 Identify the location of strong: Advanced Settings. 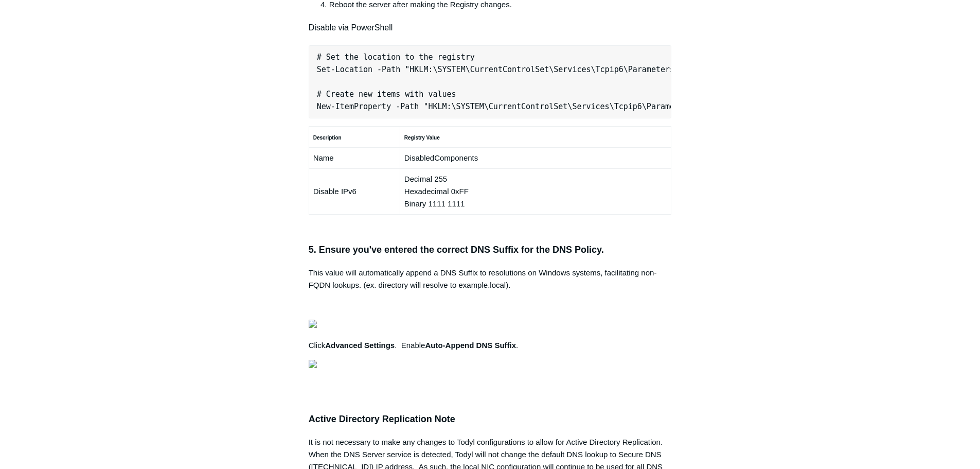
(360, 345).